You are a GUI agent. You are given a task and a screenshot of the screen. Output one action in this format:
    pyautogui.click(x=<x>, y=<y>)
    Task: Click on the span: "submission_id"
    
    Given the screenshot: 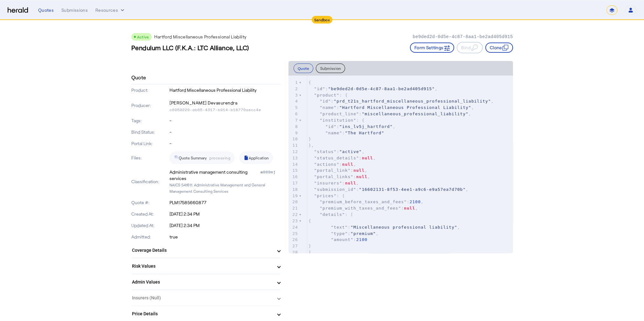 What is the action you would take?
    pyautogui.click(x=335, y=190)
    